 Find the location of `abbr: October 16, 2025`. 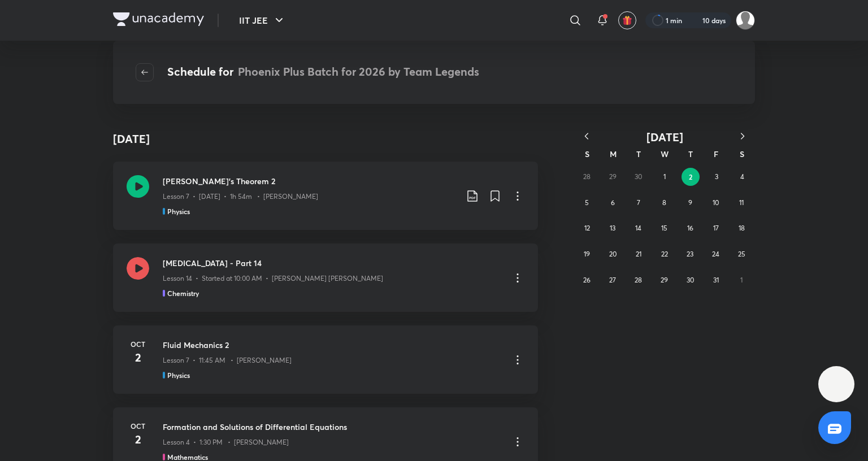

abbr: October 16, 2025 is located at coordinates (690, 228).